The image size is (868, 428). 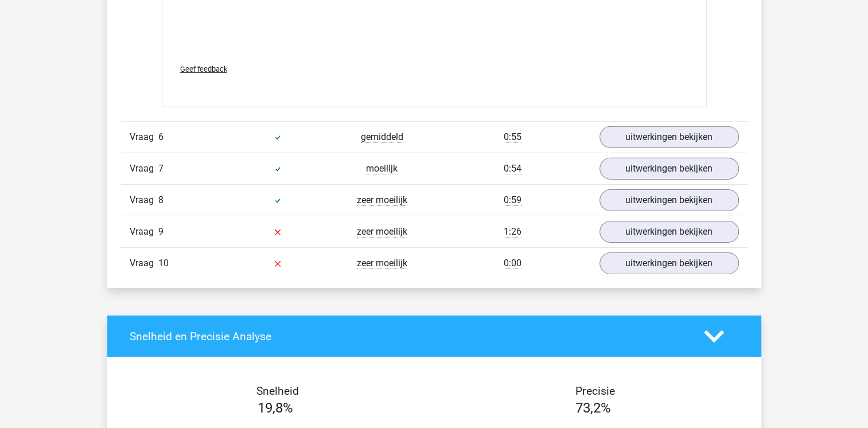 What do you see at coordinates (512, 263) in the screenshot?
I see `span: 0:00` at bounding box center [512, 263].